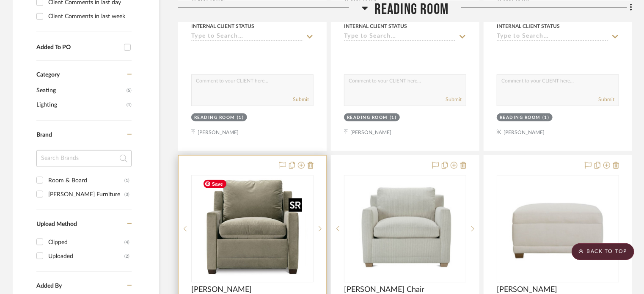 Image resolution: width=644 pixels, height=294 pixels. Describe the element at coordinates (78, 47) in the screenshot. I see `div: Added To PO` at that location.